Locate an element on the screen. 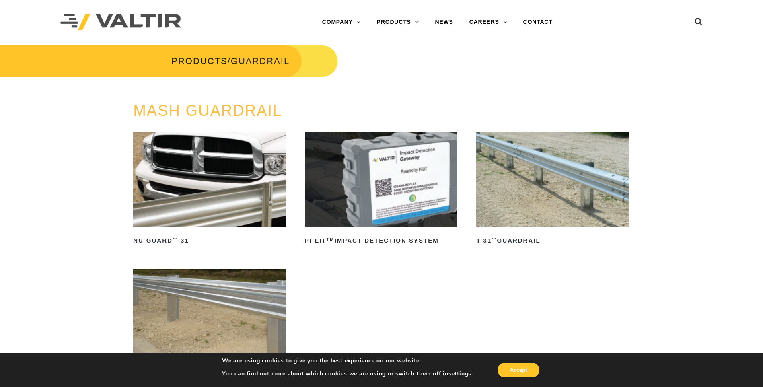 Image resolution: width=763 pixels, height=387 pixels. a: CONTACT is located at coordinates (538, 22).